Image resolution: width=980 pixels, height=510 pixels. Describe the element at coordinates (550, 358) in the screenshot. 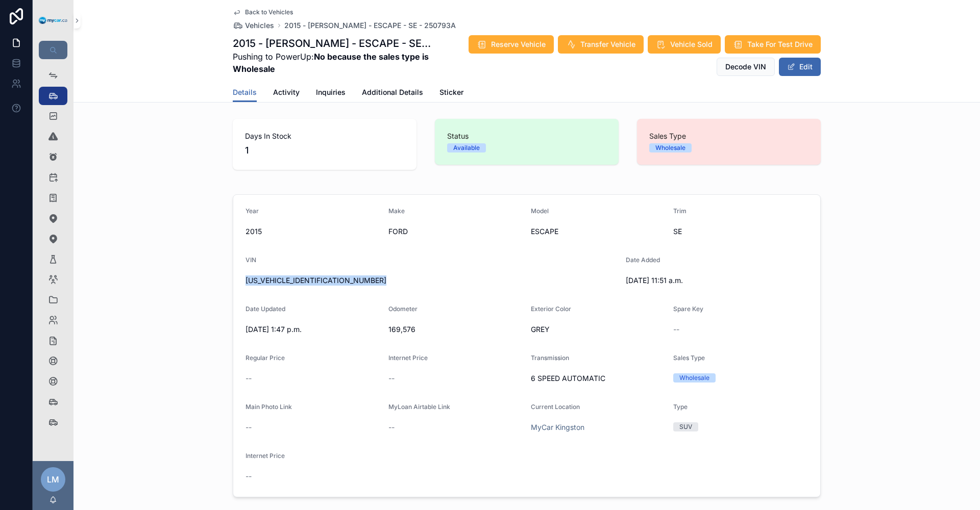

I see `span: Transmission` at that location.